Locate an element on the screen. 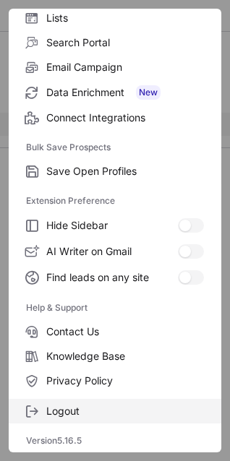 This screenshot has height=461, width=230. label: Find leads on any site is located at coordinates (115, 278).